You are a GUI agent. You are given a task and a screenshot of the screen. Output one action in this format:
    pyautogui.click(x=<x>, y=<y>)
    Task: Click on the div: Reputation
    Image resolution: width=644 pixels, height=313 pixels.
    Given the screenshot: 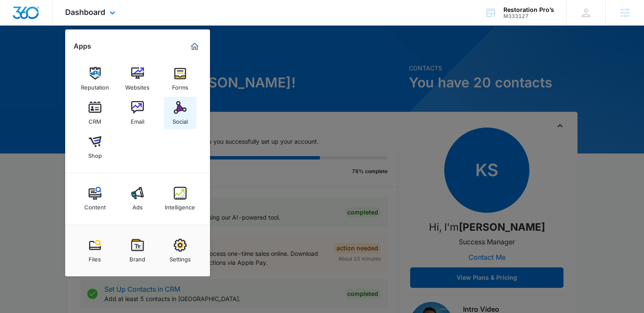 What is the action you would take?
    pyautogui.click(x=95, y=85)
    